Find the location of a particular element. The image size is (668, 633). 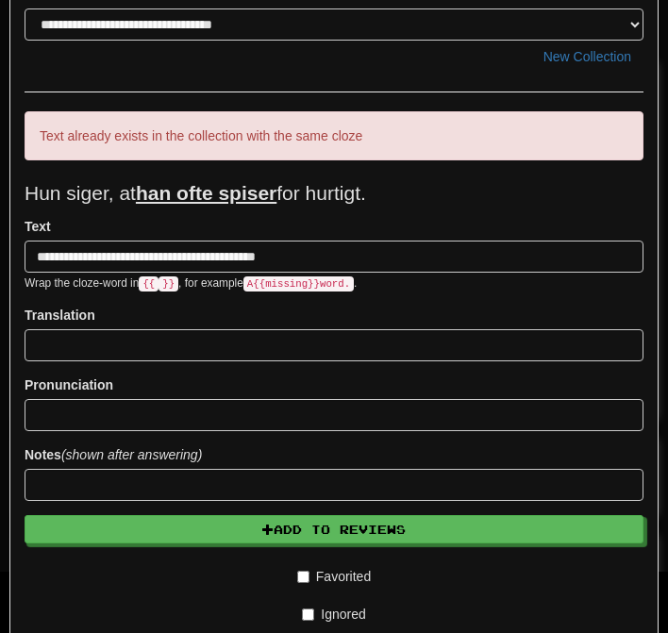

u: han ofte spiser is located at coordinates (206, 192).